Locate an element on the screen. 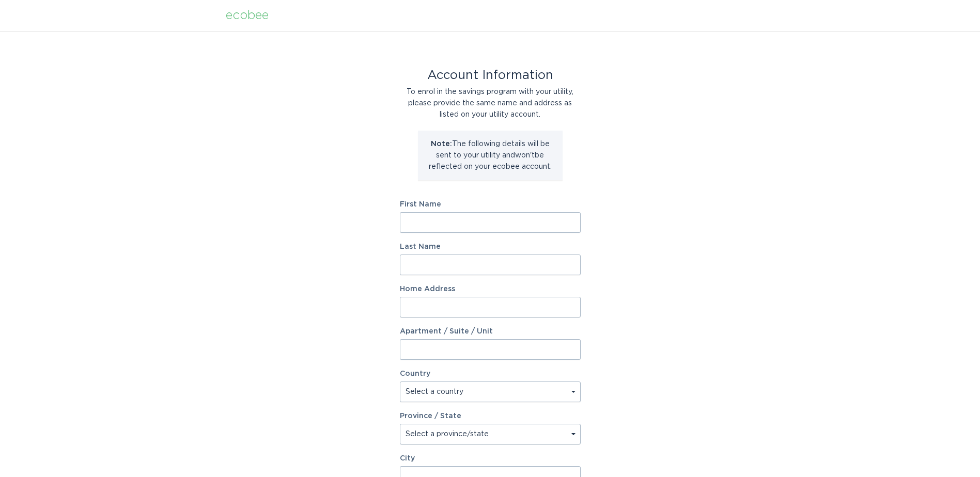  div: To enrol in the savings program with your utility, please provide the same name and address as li... is located at coordinates (490, 104).